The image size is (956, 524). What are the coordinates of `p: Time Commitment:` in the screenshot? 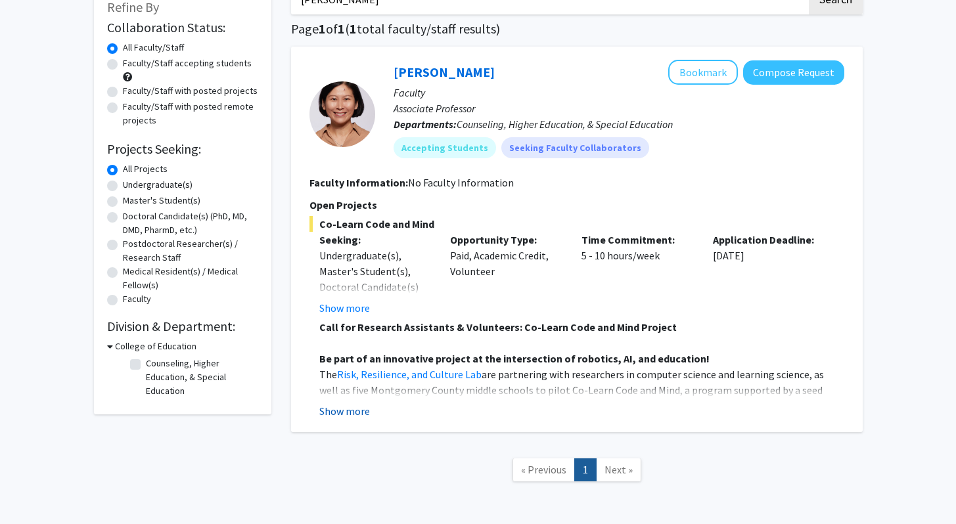 It's located at (637, 240).